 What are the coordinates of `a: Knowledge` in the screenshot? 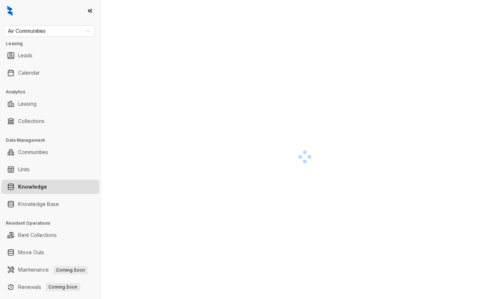 It's located at (33, 187).